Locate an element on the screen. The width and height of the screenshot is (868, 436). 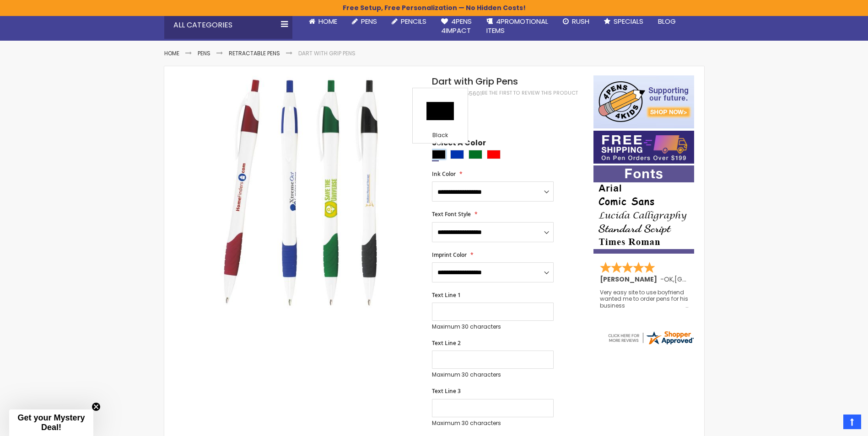
div: Blue is located at coordinates (457, 155).